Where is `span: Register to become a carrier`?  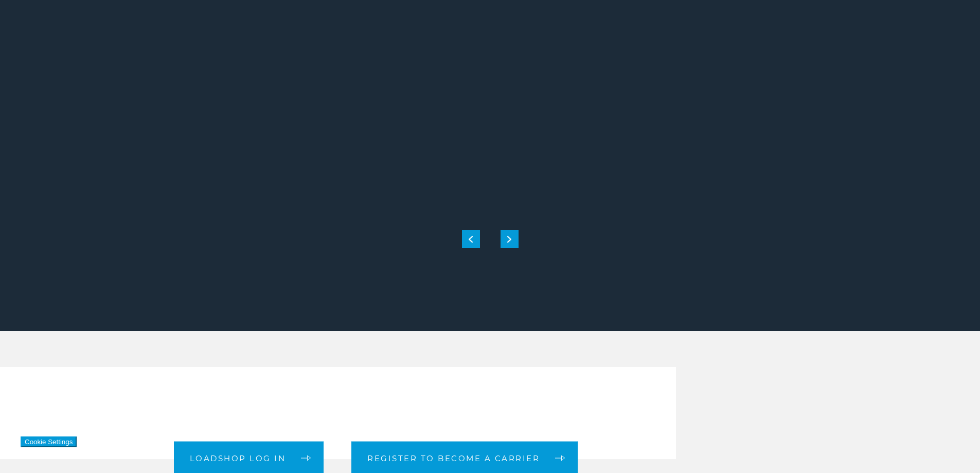
span: Register to become a carrier is located at coordinates (453, 457).